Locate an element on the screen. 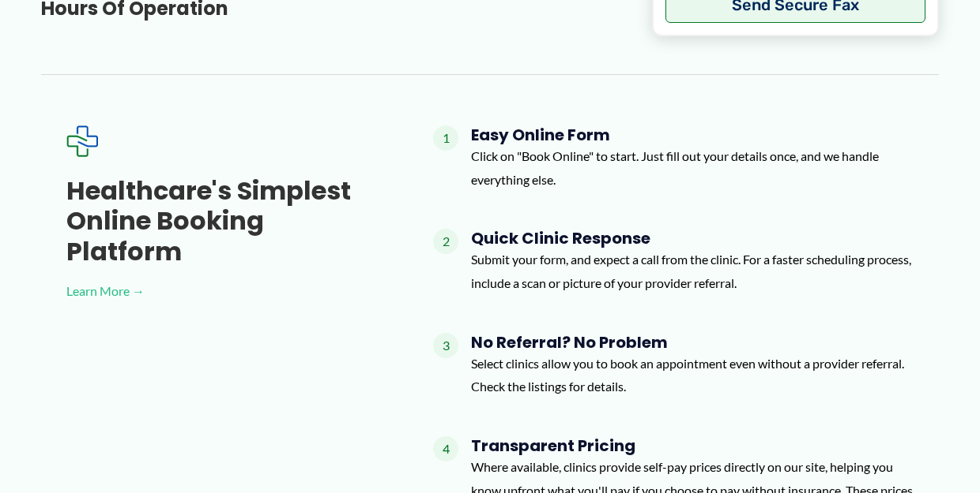  h4: Transparent Pricing is located at coordinates (692, 446).